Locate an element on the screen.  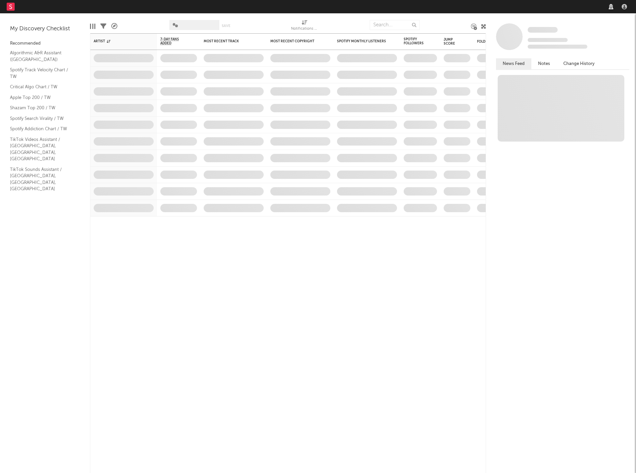
button: News Feed is located at coordinates (513, 64).